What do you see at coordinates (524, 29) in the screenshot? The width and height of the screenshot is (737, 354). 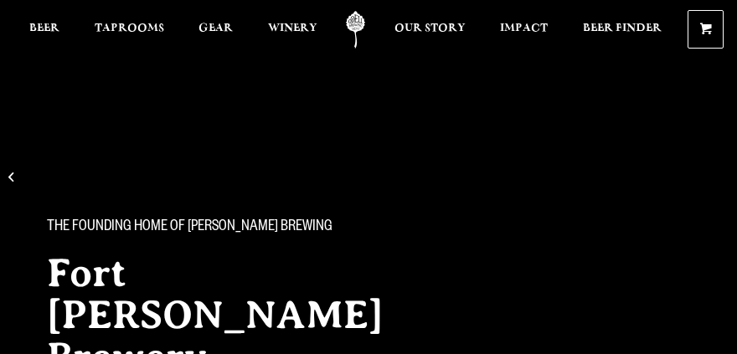 I see `a: Impact` at bounding box center [524, 29].